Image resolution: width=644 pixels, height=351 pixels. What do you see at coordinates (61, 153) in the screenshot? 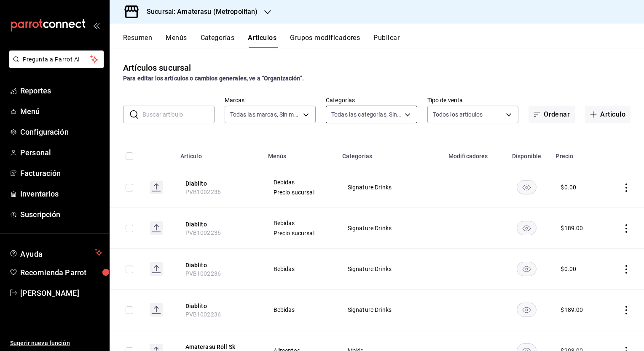
I see `span: Personal` at bounding box center [61, 153].